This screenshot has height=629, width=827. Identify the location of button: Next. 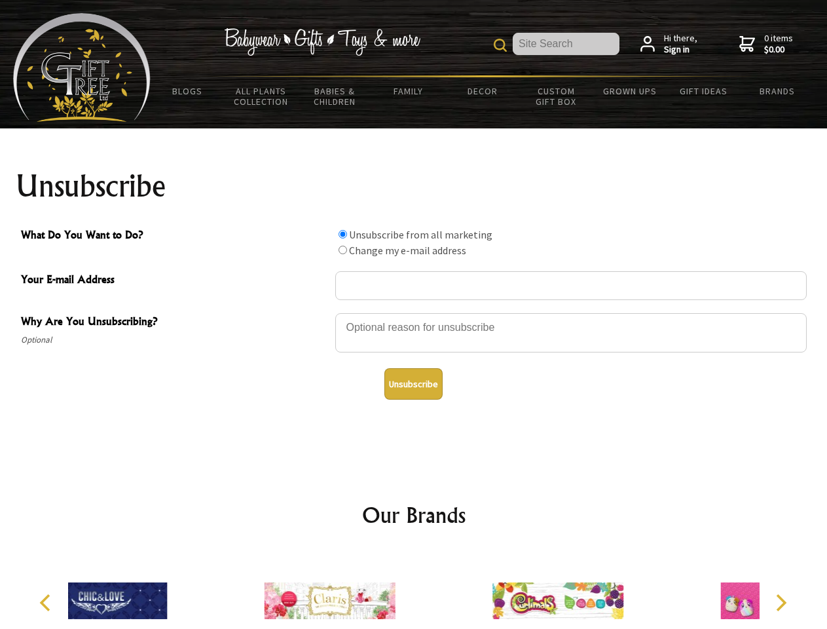
(781, 603).